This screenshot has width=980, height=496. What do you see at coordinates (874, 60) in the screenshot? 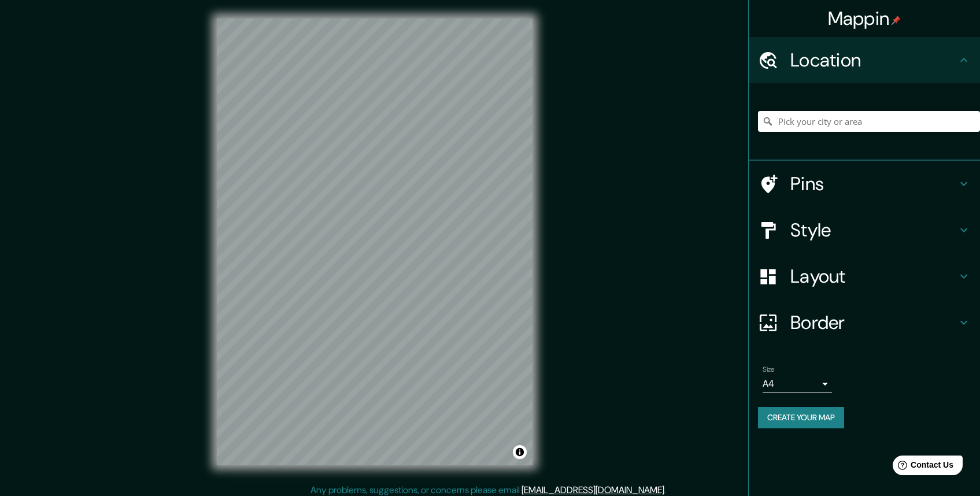
I see `h4: Location` at bounding box center [874, 60].